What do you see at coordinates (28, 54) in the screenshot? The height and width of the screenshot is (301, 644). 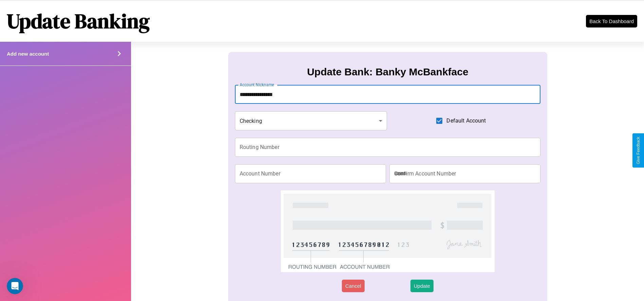 I see `h4: Add new account` at bounding box center [28, 54].